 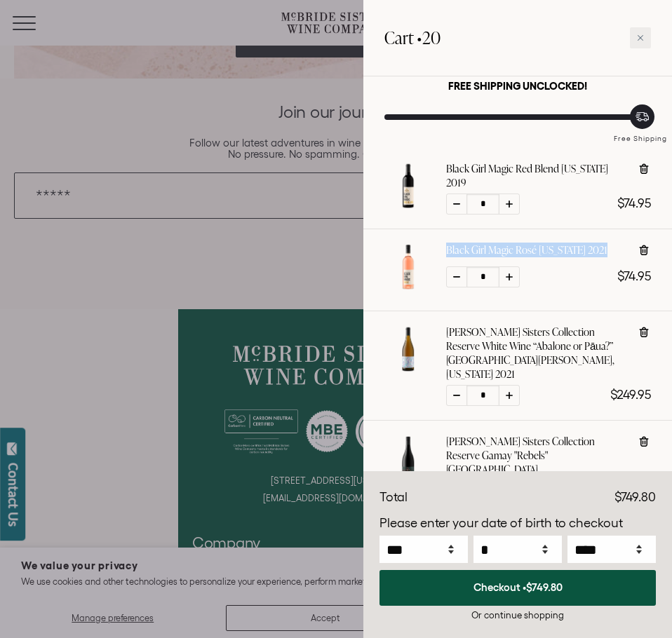 I want to click on a: Black Girl Magic Rosé California 2021, so click(x=409, y=287).